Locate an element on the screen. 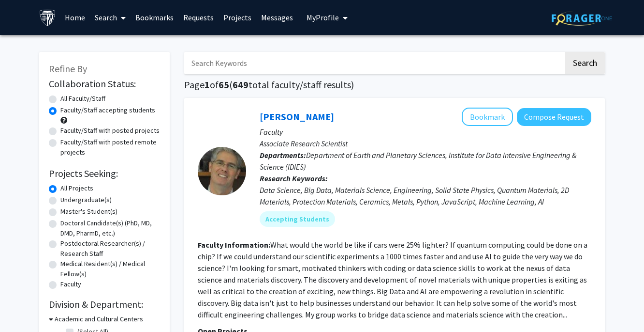  span: Refine By is located at coordinates (68, 68).